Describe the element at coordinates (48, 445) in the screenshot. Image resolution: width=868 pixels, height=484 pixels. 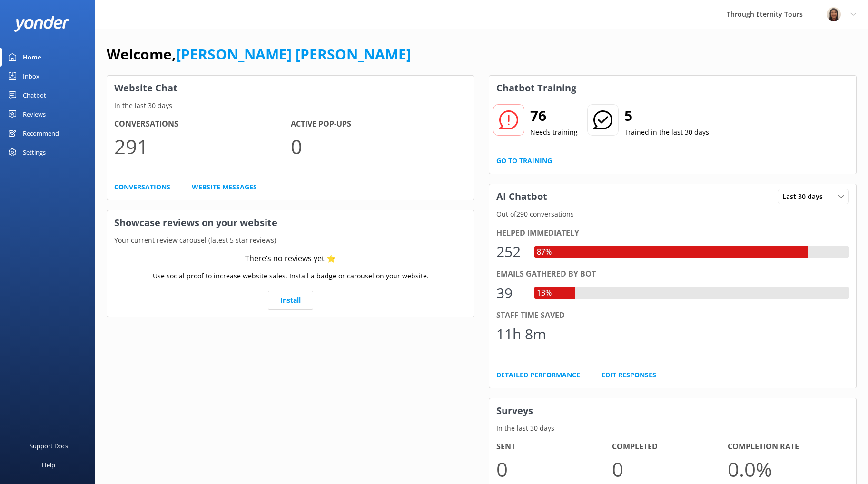
I see `div: Support Docs` at that location.